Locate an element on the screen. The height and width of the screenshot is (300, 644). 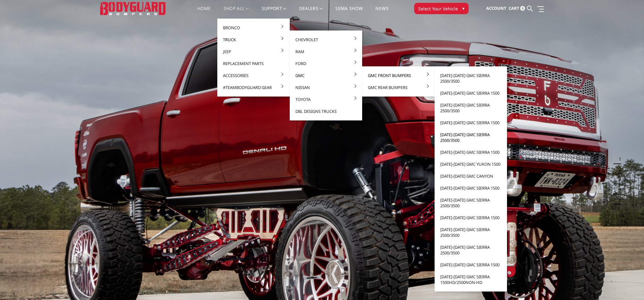
button: 4 of 5 is located at coordinates (618, 189).